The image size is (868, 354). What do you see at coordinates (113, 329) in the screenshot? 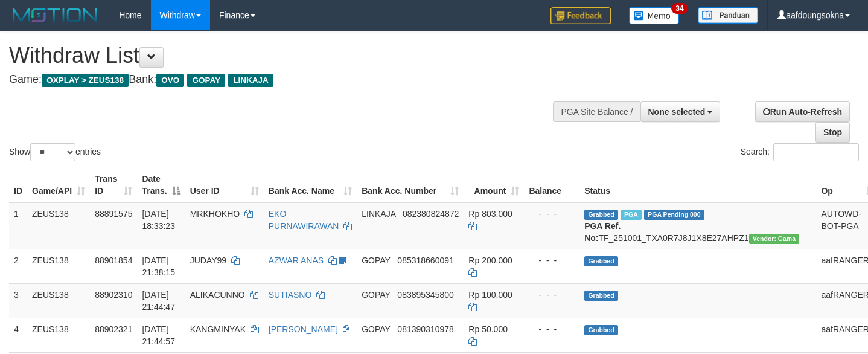
I see `span: 88902321` at bounding box center [113, 329].